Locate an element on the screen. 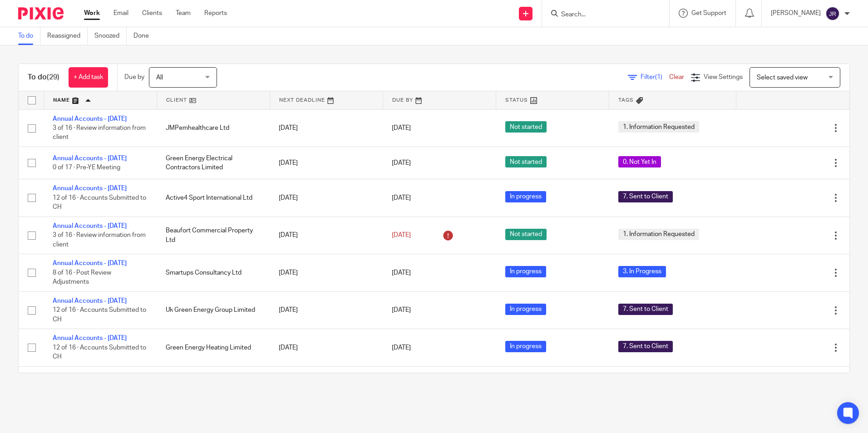 Image resolution: width=868 pixels, height=433 pixels. a: Clients is located at coordinates (152, 13).